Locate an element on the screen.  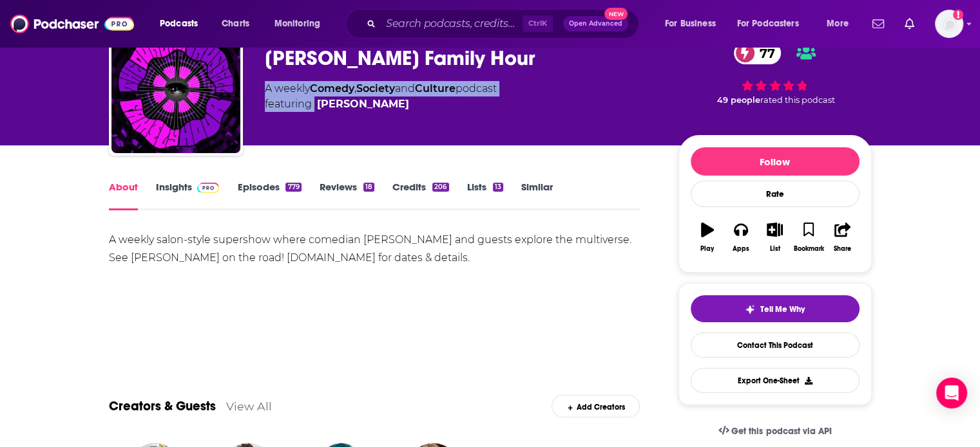
button: Follow is located at coordinates (775, 161).